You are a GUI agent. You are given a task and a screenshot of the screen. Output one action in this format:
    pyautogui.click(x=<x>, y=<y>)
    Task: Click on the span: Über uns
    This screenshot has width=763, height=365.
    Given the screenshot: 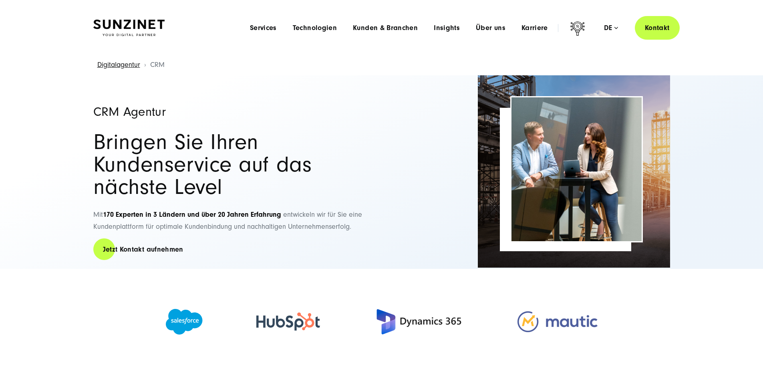 What is the action you would take?
    pyautogui.click(x=491, y=28)
    